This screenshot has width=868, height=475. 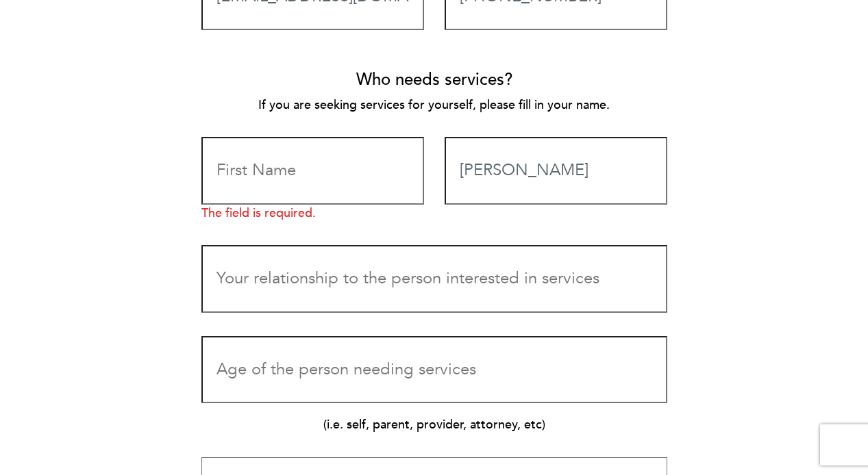 What do you see at coordinates (434, 425) in the screenshot?
I see `p: (i.e. self, parent, provider, attorney, etc)` at bounding box center [434, 425].